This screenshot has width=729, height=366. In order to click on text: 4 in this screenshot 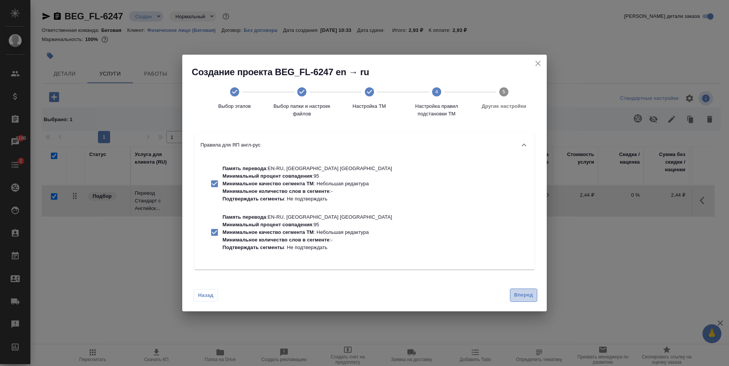, I will do `click(436, 92)`.